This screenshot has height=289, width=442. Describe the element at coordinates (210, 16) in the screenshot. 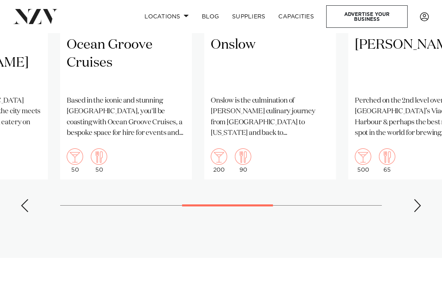

I see `a: BLOG` at that location.